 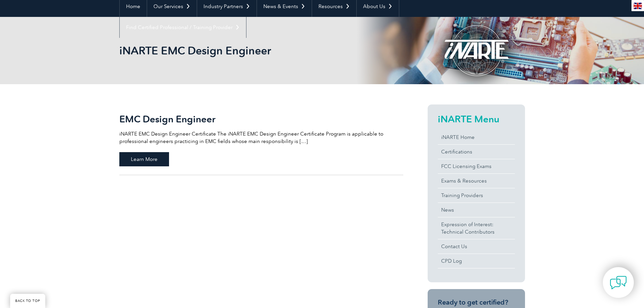 I want to click on a: Contact Us, so click(x=476, y=246).